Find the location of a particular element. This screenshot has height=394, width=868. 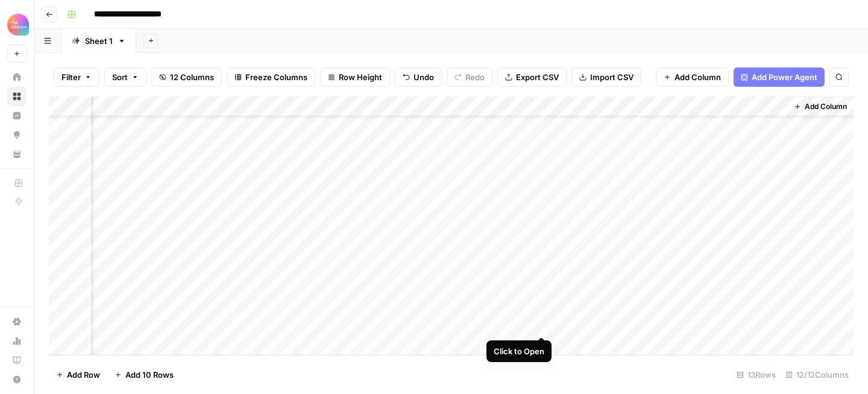

span: Redo is located at coordinates (475, 77).